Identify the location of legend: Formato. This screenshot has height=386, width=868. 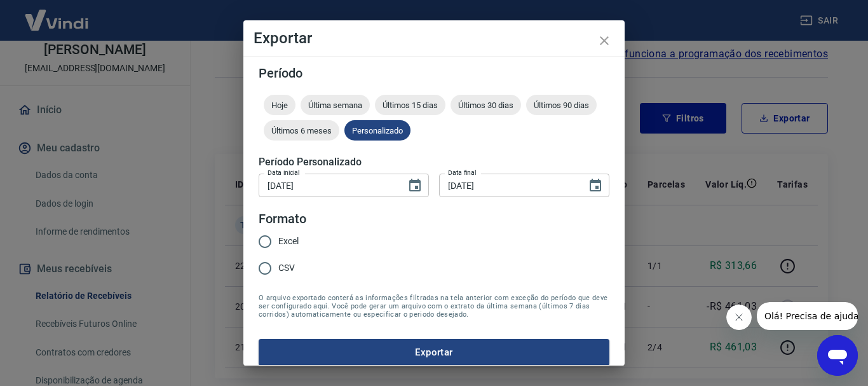
(282, 219).